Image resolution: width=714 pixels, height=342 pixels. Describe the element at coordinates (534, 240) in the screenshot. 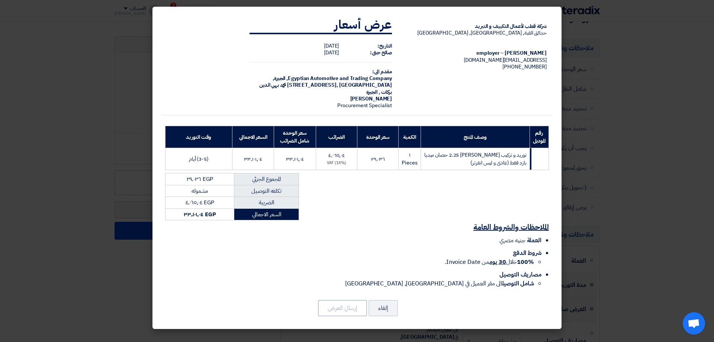

I see `span: العملة` at that location.